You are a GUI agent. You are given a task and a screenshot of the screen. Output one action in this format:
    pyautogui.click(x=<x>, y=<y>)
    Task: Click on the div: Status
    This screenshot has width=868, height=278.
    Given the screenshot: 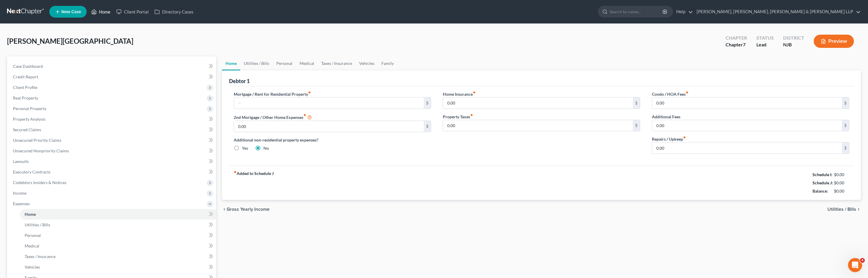 What is the action you would take?
    pyautogui.click(x=765, y=38)
    